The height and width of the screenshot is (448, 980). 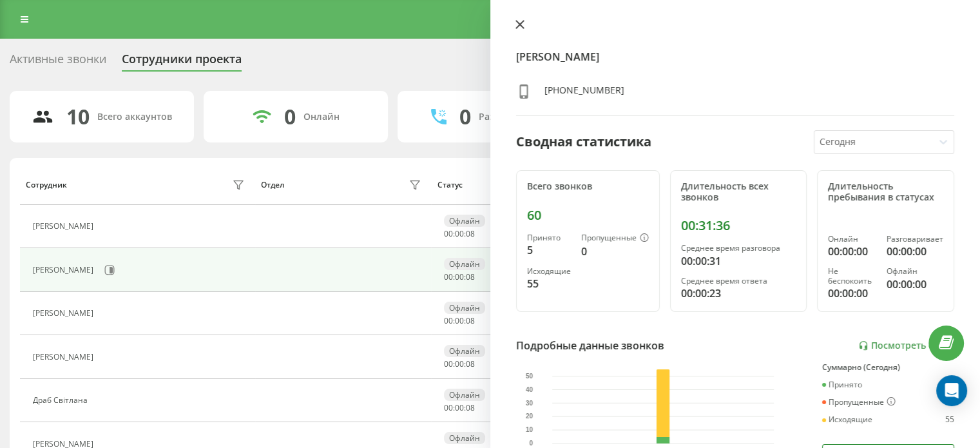 I want to click on div: Разговаривает, so click(x=915, y=239).